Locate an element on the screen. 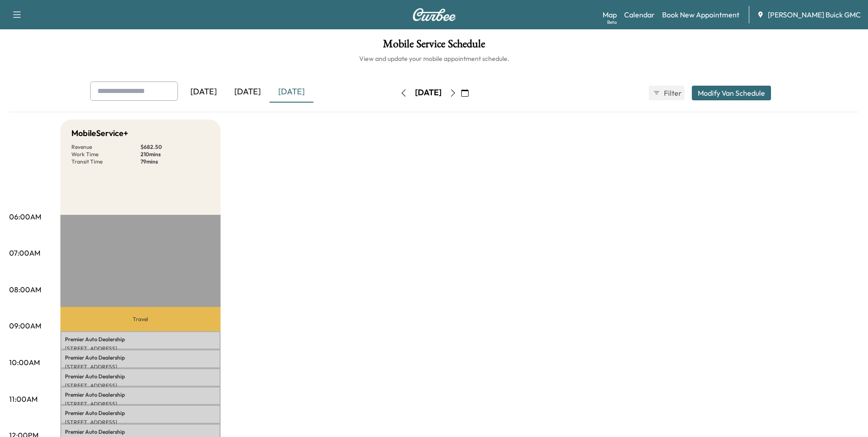  p: $ 682.50 is located at coordinates (175, 147).